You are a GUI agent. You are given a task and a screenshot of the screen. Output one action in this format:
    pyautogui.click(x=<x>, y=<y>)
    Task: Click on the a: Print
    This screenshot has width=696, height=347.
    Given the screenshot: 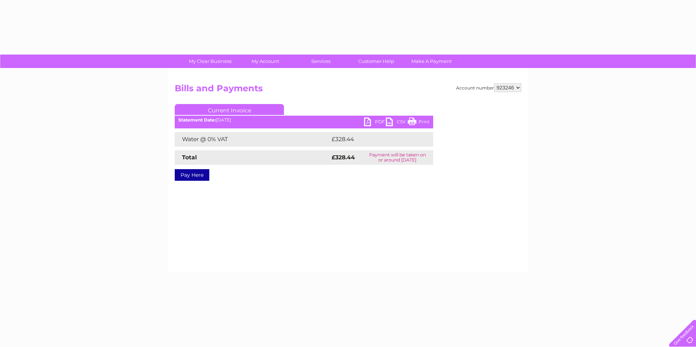 What is the action you would take?
    pyautogui.click(x=419, y=123)
    